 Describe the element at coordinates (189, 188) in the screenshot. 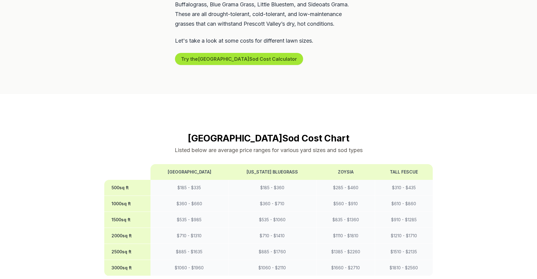

I see `td: $ 185 - $ 335` at that location.